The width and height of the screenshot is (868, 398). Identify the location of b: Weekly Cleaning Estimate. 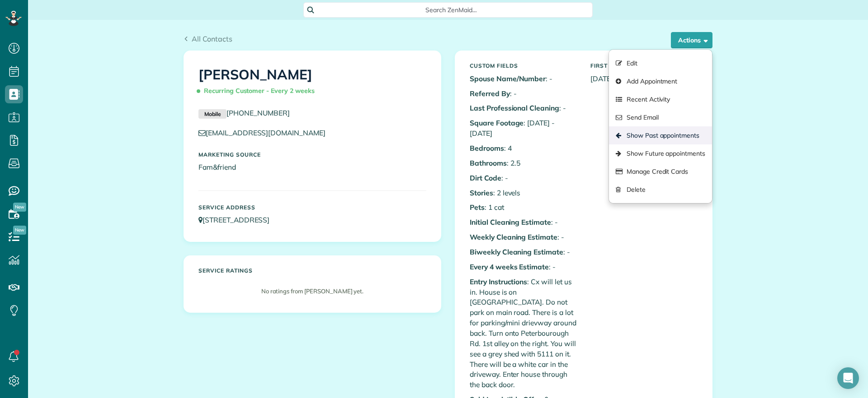
(513, 237).